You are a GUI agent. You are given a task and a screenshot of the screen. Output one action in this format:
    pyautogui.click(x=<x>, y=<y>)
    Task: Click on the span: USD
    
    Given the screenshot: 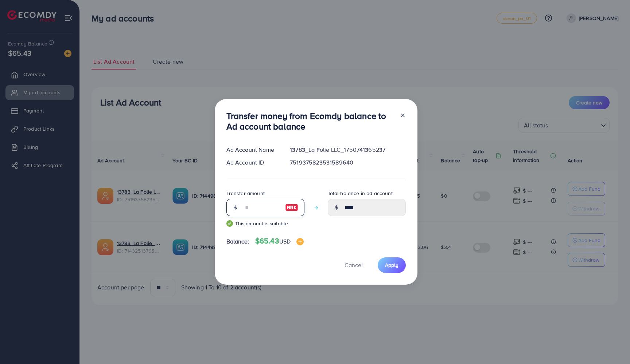 What is the action you would take?
    pyautogui.click(x=285, y=241)
    